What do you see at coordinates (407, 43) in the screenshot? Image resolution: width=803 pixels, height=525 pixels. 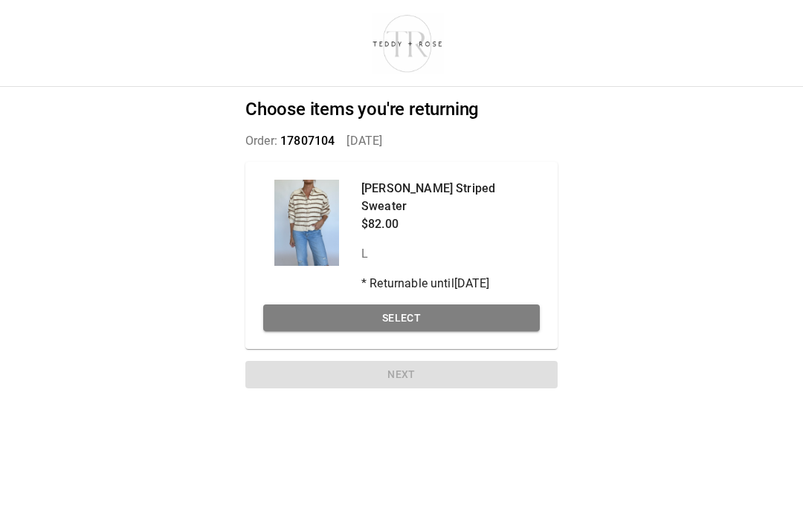 I see `img: shop-teddyrose.myshopify.com-d93983e8-e25b-478f-b32e-9430bef33fdd` at bounding box center [407, 43].